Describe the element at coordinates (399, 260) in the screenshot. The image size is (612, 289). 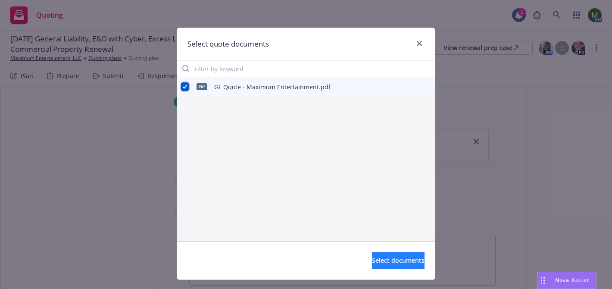
I see `button: Select documents` at that location.